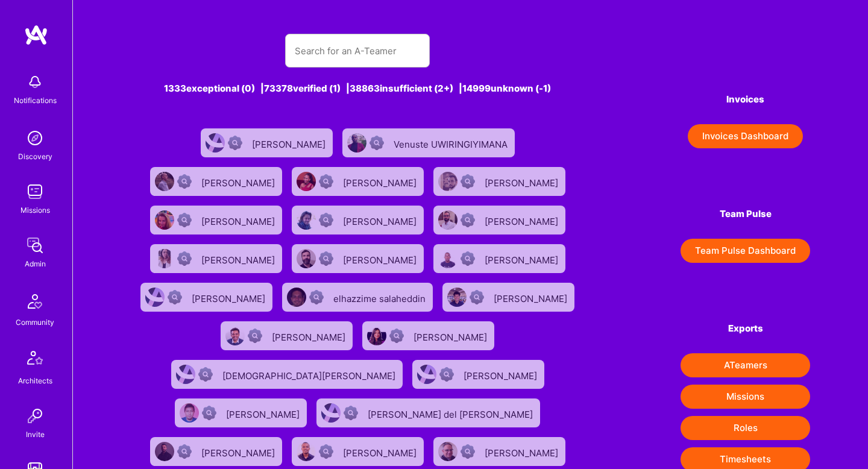  What do you see at coordinates (745, 136) in the screenshot?
I see `button: Invoices Dashboard` at bounding box center [745, 136].